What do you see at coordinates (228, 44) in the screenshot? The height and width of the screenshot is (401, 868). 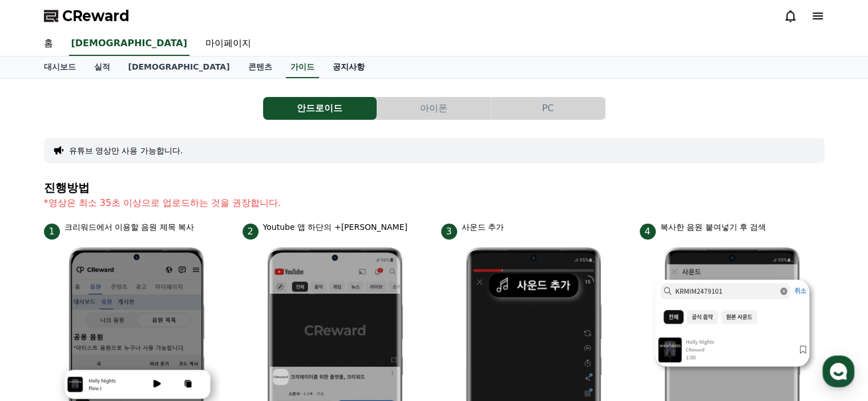 I see `a: 마이페이지` at bounding box center [228, 44].